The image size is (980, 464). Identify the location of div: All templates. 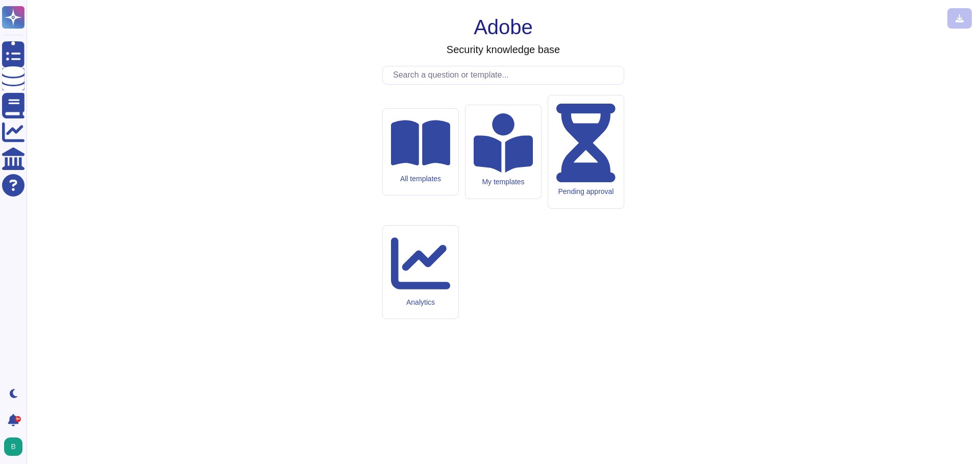
(421, 179).